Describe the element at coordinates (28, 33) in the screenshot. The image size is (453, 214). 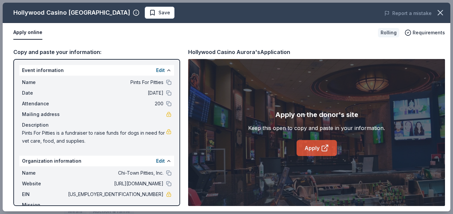
I see `button: Apply online` at that location.